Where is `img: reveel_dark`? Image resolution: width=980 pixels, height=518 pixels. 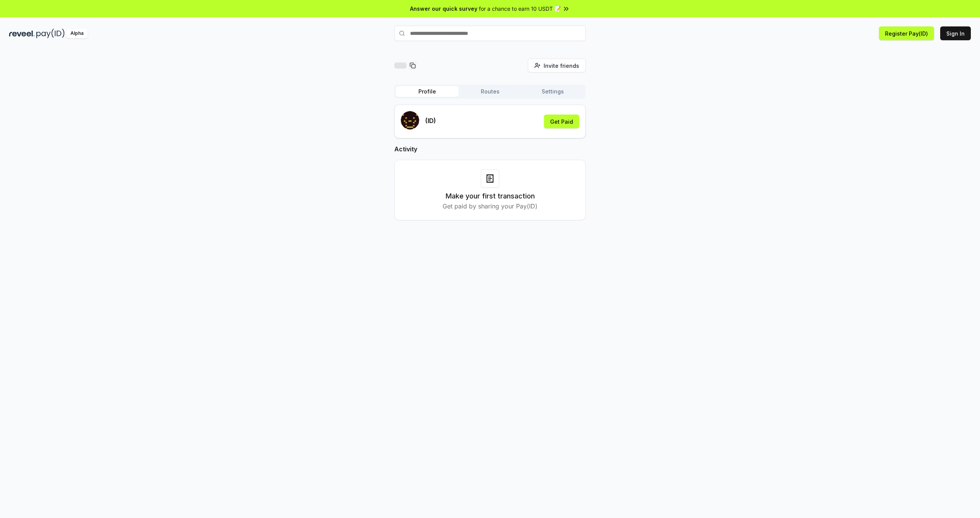
img: reveel_dark is located at coordinates (22, 33).